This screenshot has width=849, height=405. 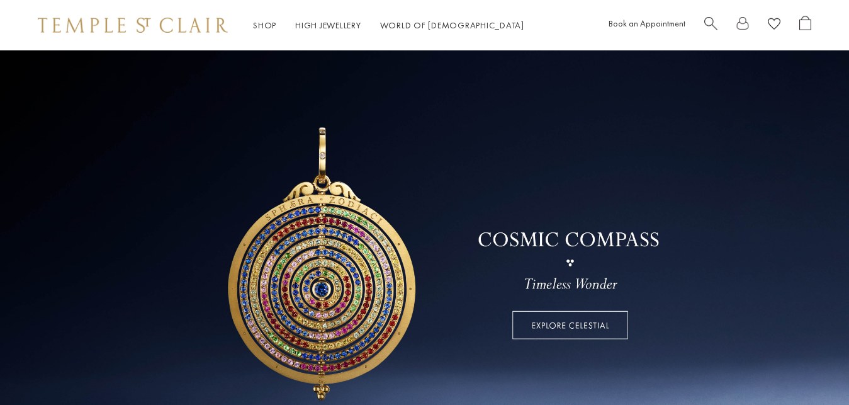 What do you see at coordinates (647, 23) in the screenshot?
I see `a: Book an Appointment` at bounding box center [647, 23].